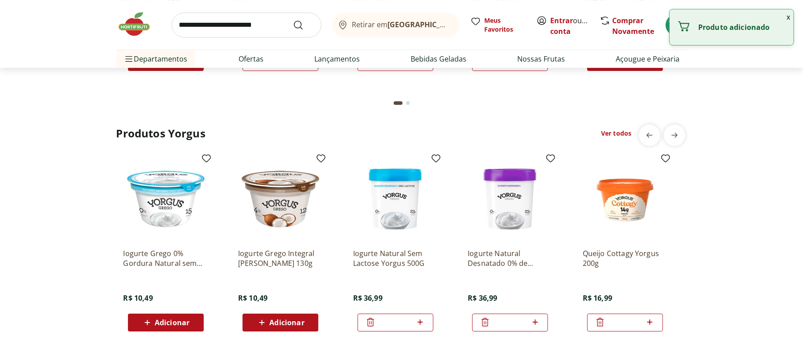 The height and width of the screenshot is (356, 803). Describe the element at coordinates (166, 258) in the screenshot. I see `p: Iogurte Grego 0% Gordura Natural sem Lactose Yorgus 130g` at that location.